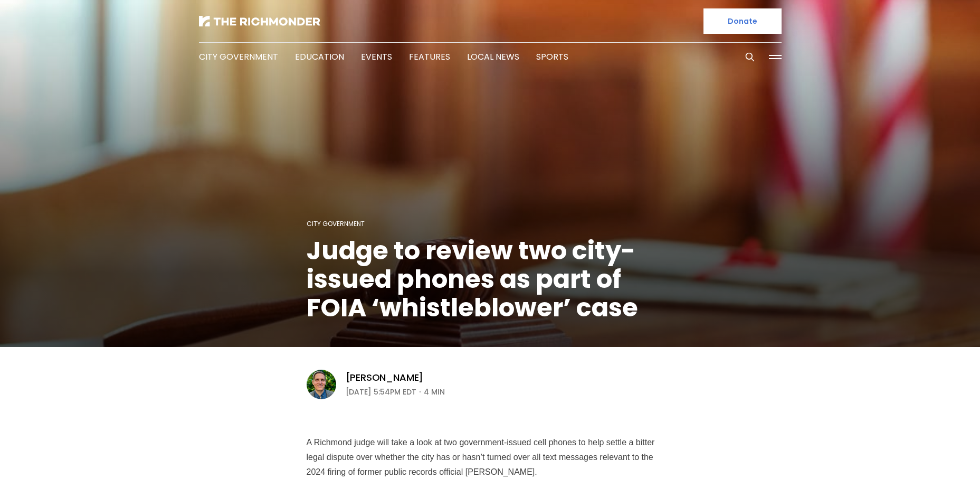 This screenshot has height=488, width=980. I want to click on a: Education, so click(319, 57).